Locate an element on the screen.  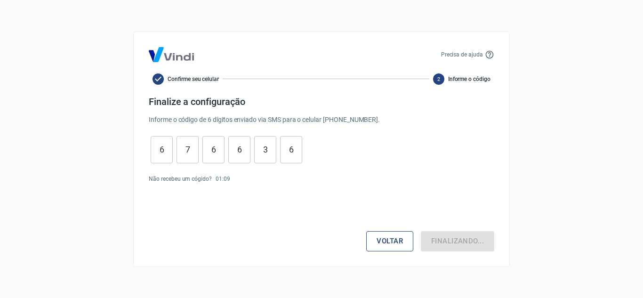
span: Confirme seu celular is located at coordinates (193, 79).